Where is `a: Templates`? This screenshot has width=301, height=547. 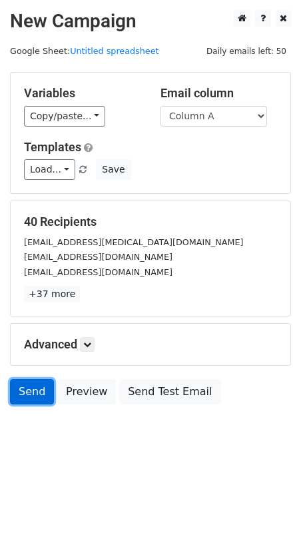 a: Templates is located at coordinates (53, 146).